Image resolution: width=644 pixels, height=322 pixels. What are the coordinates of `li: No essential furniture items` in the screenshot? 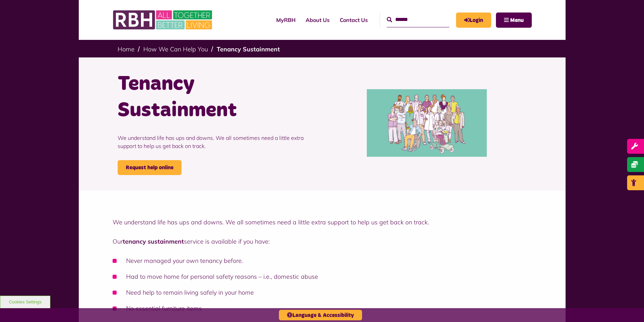 It's located at (322, 308).